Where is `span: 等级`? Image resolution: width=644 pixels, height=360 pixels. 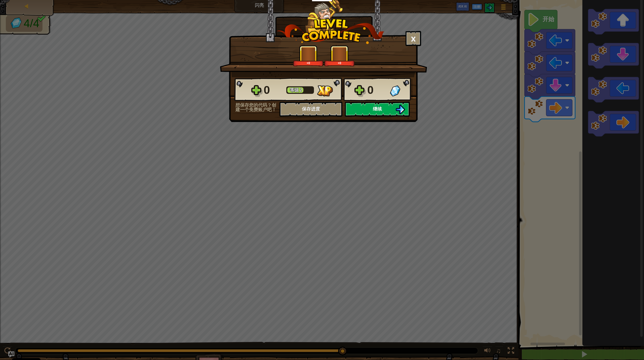
span: 等级 is located at coordinates (295, 90).